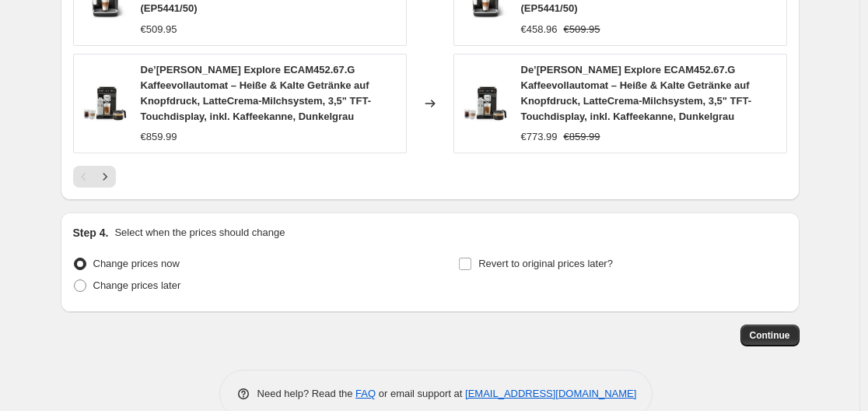 This screenshot has width=868, height=411. Describe the element at coordinates (539, 30) in the screenshot. I see `div: €458.96` at that location.